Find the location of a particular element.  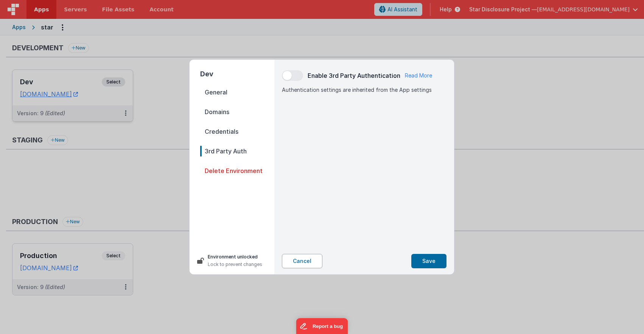

button: Cancel is located at coordinates (302, 261).